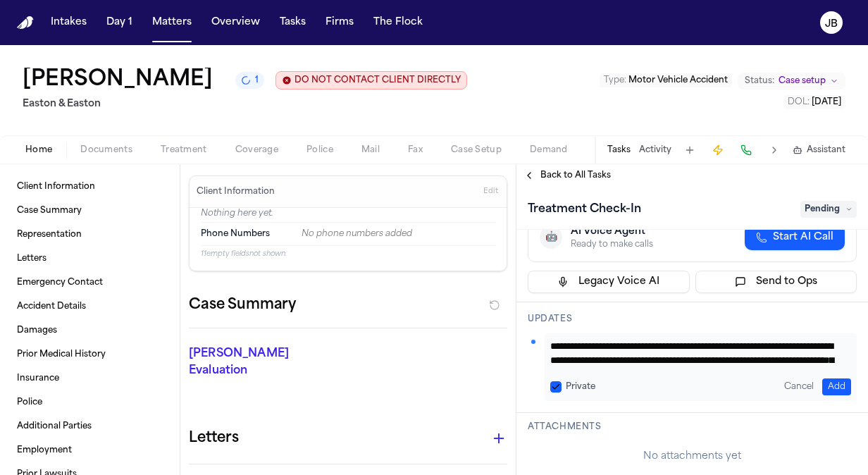 This screenshot has height=475, width=868. What do you see at coordinates (90, 450) in the screenshot?
I see `a: Employment` at bounding box center [90, 450].